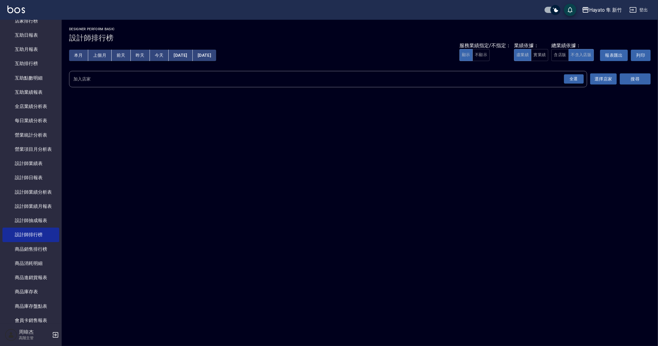  Describe the element at coordinates (31, 178) in the screenshot. I see `a: 設計師日報表` at that location.